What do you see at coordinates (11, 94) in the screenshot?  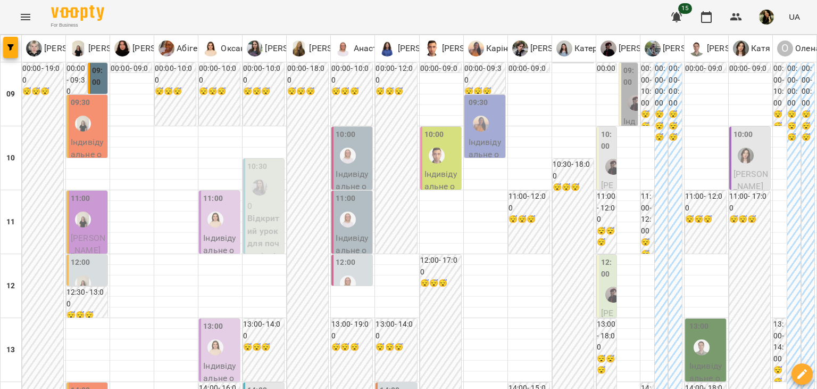 I see `h6: 09` at bounding box center [11, 94].